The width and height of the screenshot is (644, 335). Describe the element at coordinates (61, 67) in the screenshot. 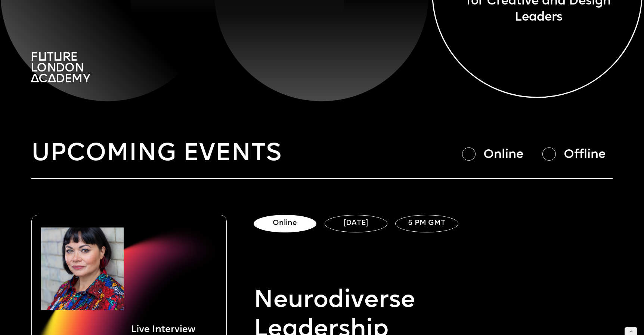

I see `img: A logo saying in 3 lines: Future London Academy` at that location.